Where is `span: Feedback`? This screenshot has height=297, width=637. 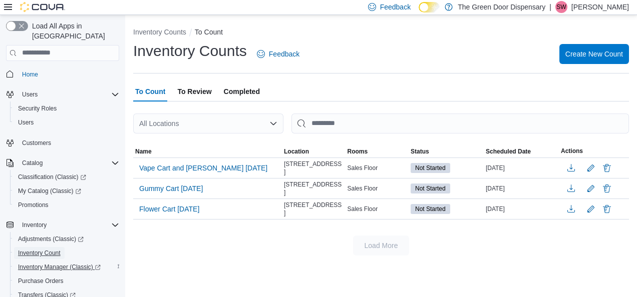 span: Feedback is located at coordinates (284, 54).